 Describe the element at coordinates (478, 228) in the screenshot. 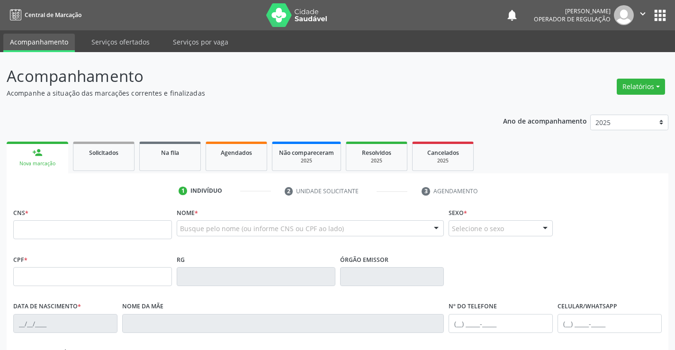

I see `span: Selecione o sexo` at that location.